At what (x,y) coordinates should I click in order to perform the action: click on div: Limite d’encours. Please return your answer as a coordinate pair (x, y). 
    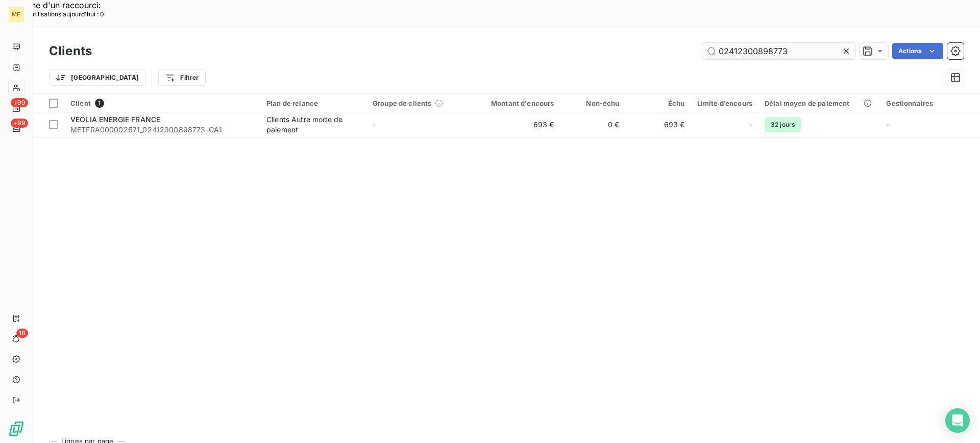
    Looking at the image, I should click on (725, 103).